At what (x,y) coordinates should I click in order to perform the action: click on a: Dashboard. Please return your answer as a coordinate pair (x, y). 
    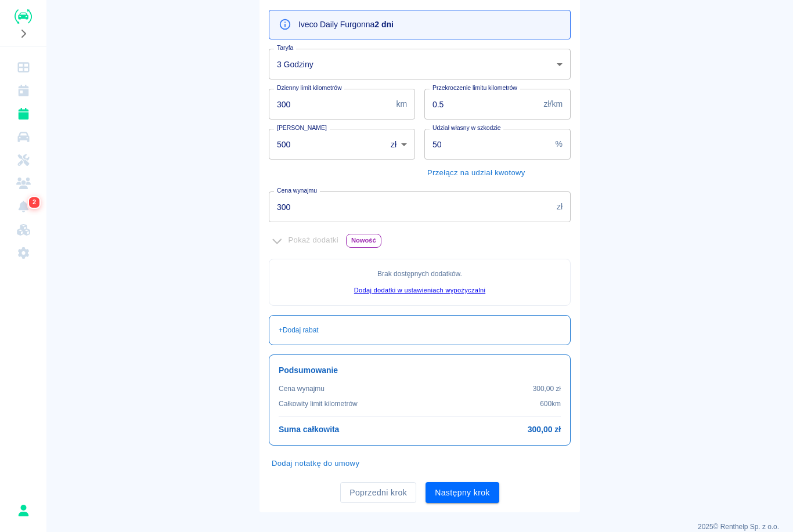
    Looking at the image, I should click on (24, 67).